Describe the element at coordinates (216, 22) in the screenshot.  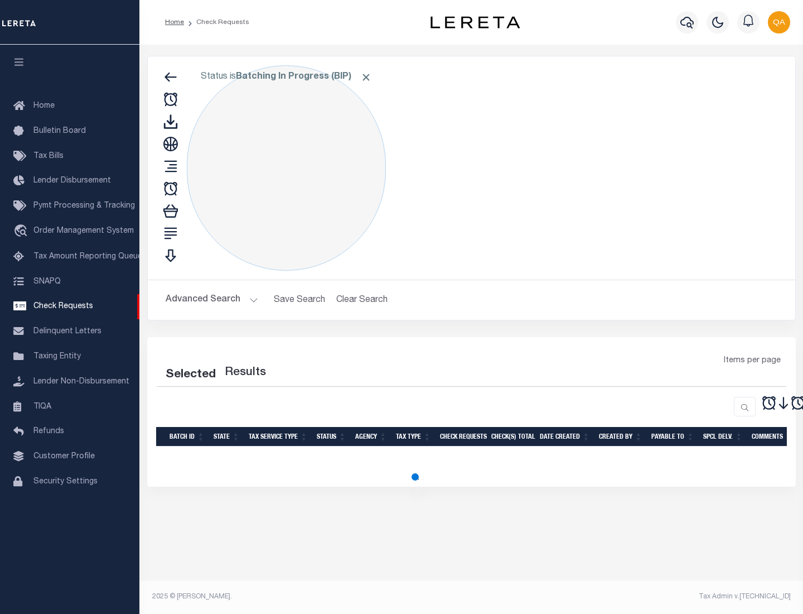
I see `li: Check Requests` at that location.